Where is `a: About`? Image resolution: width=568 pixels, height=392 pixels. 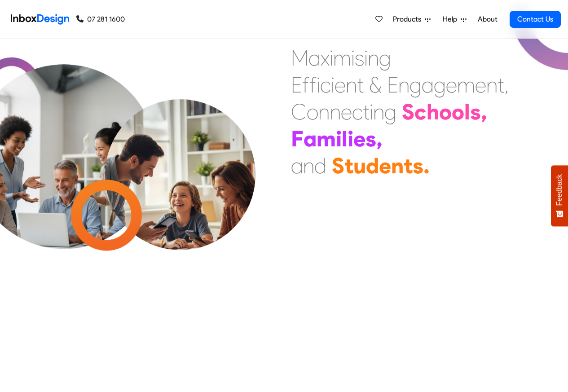
a: About is located at coordinates (488, 19).